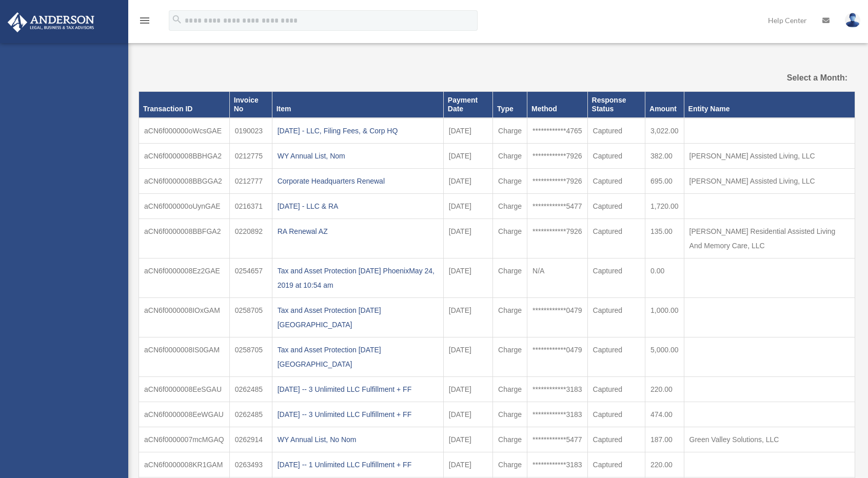  I want to click on td: aCN6f0000008IS0GAM, so click(184, 356).